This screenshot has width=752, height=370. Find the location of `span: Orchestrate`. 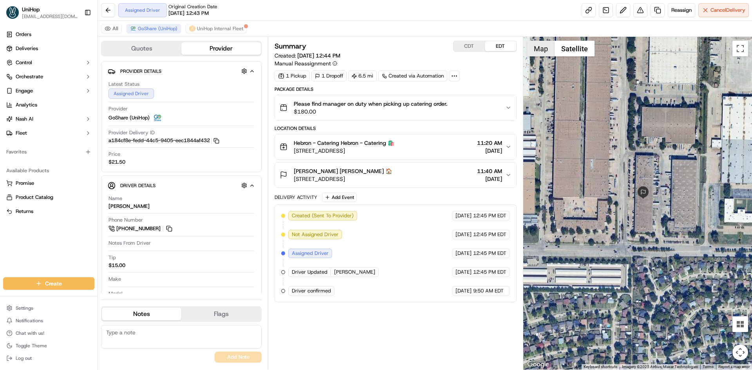

span: Orchestrate is located at coordinates (29, 77).